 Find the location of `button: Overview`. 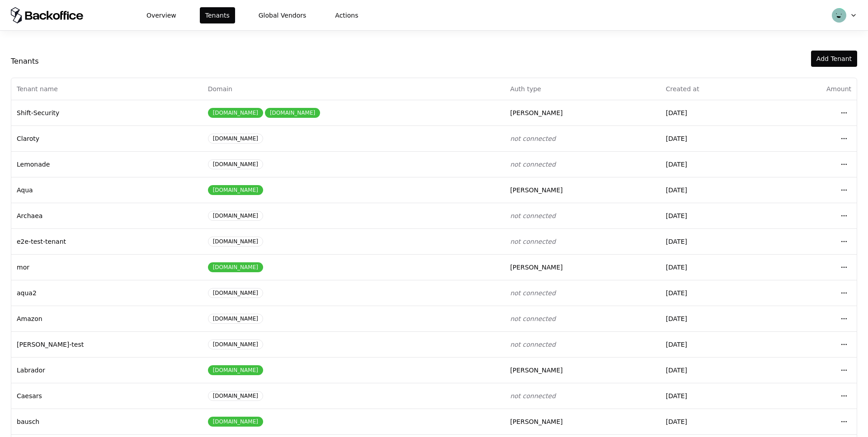

button: Overview is located at coordinates (162, 15).